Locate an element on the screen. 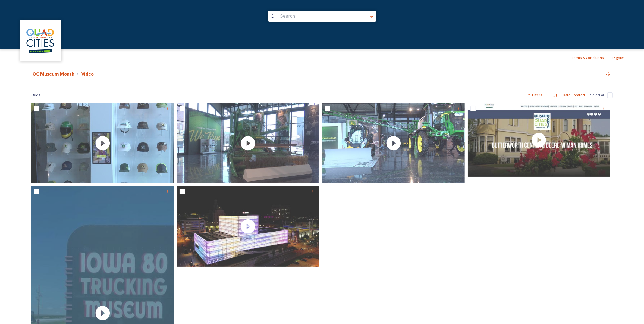  div: Date Created is located at coordinates (574, 95).